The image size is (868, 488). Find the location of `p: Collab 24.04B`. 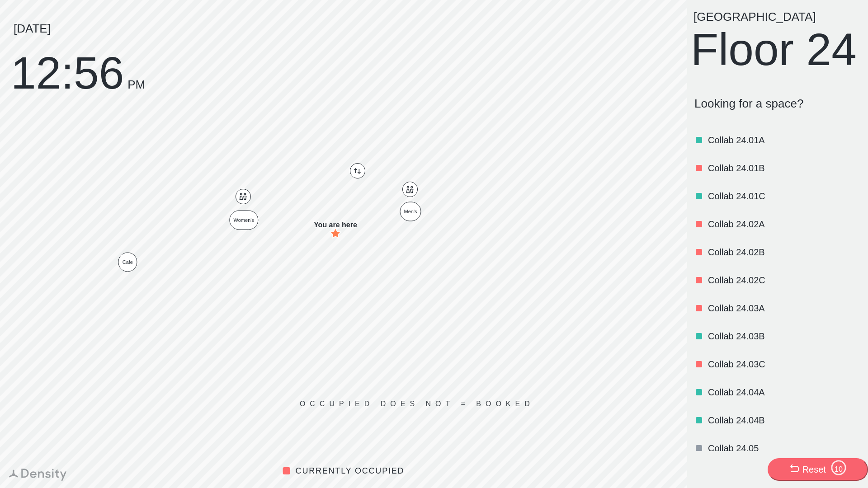

p: Collab 24.04B is located at coordinates (784, 420).